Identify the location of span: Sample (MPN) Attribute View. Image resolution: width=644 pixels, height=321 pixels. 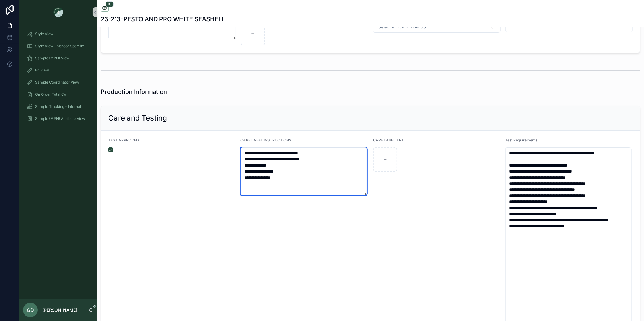
(60, 119).